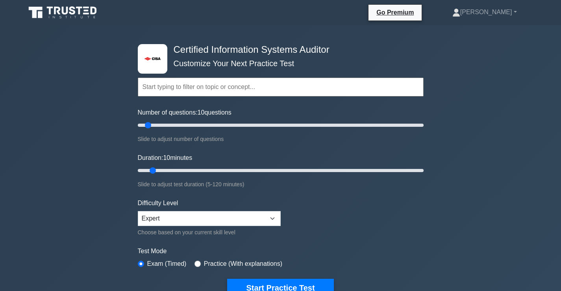 The width and height of the screenshot is (561, 291). I want to click on label: Practice (With explanations), so click(243, 264).